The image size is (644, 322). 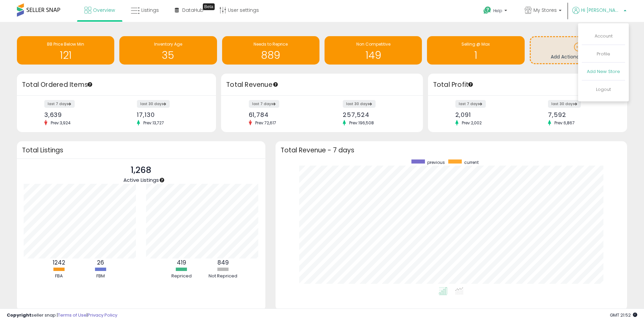 I want to click on span: Prev: 196,508, so click(x=362, y=123).